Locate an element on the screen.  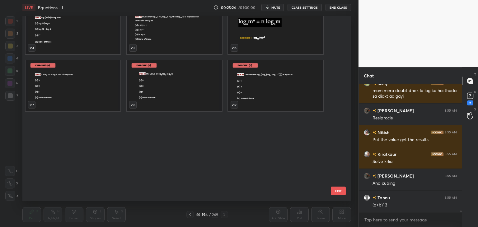
button: CLASS SETTINGS is located at coordinates (304, 7).